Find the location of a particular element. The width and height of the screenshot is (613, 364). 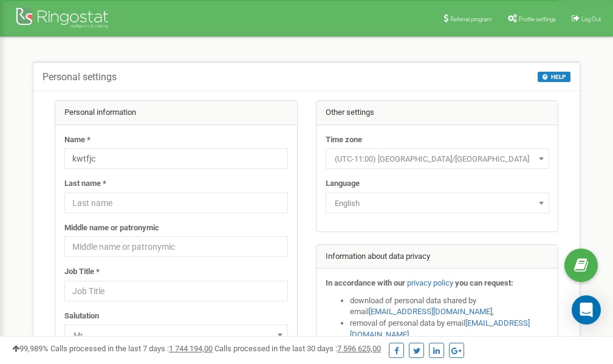

div: Open Intercom Messenger is located at coordinates (586, 310).